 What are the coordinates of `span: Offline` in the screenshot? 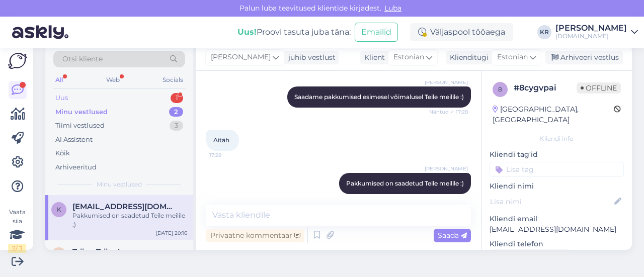 It's located at (599, 88).